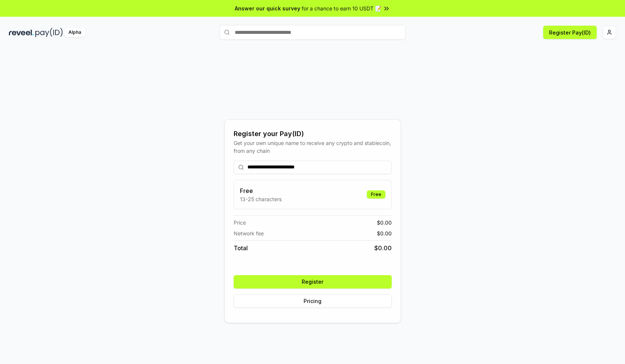 The width and height of the screenshot is (625, 364). Describe the element at coordinates (312, 301) in the screenshot. I see `button: Pricing` at that location.